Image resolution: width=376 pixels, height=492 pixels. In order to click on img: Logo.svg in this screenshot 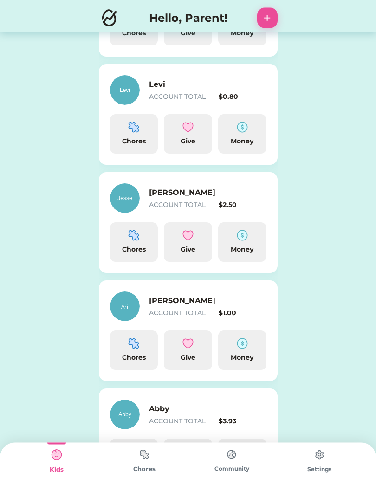, I will do `click(109, 18)`.